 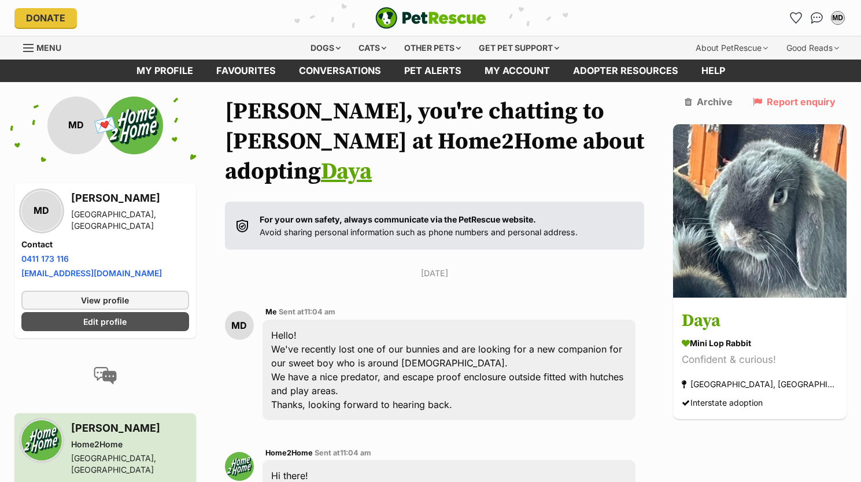 I want to click on div: Other pets, so click(x=433, y=48).